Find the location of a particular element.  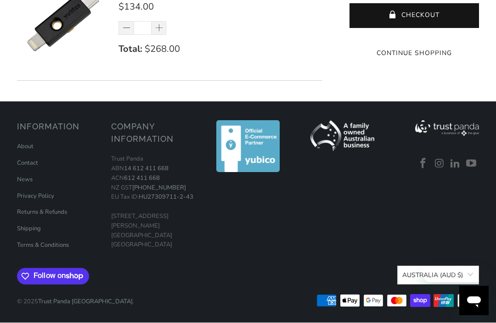

a: 612 411 668 is located at coordinates (142, 179).